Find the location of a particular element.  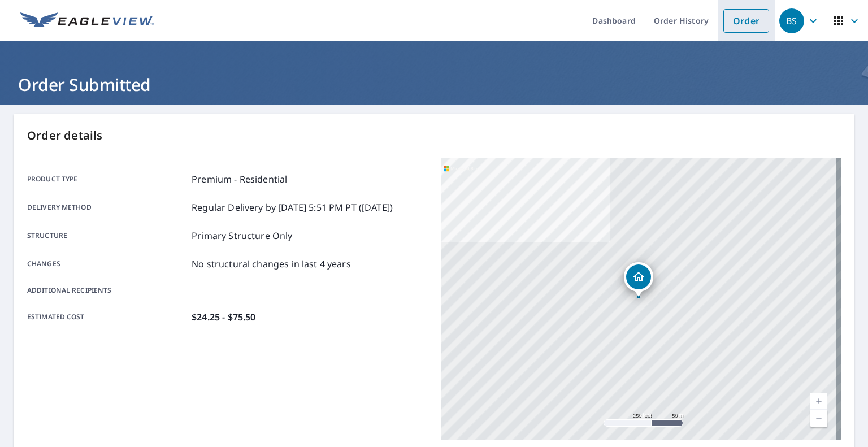

a: Current Level 17, Zoom In is located at coordinates (819, 402).